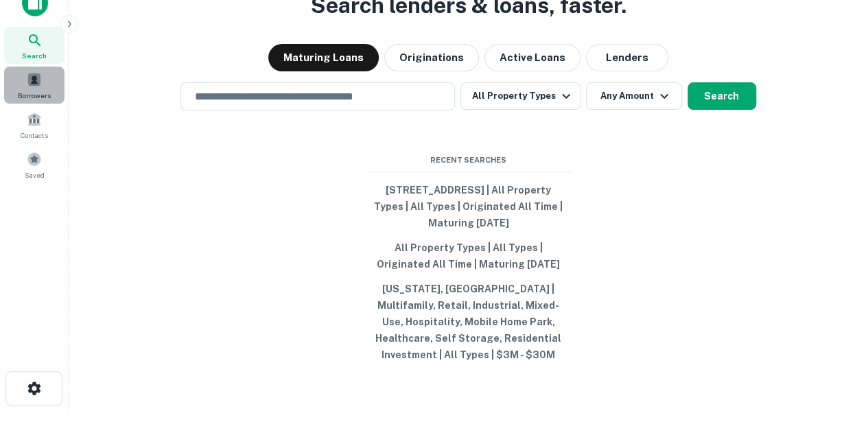 The height and width of the screenshot is (433, 868). I want to click on span: Borrowers, so click(34, 95).